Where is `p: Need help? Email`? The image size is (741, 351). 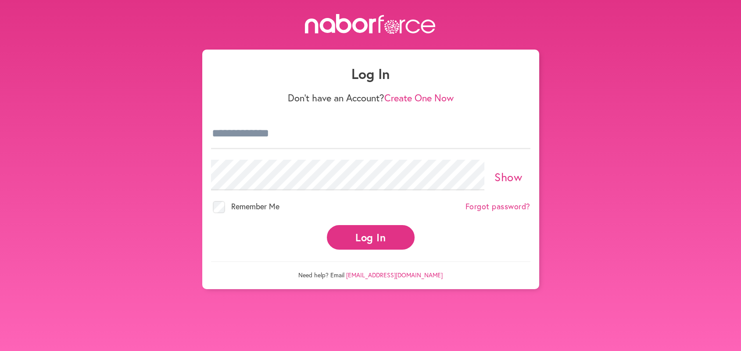 p: Need help? Email is located at coordinates (371, 270).